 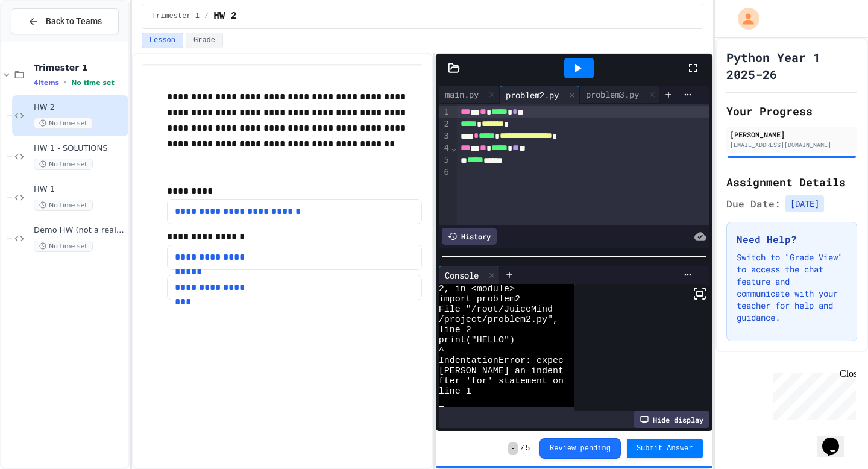 What do you see at coordinates (44, 41) in the screenshot?
I see `div: Chat with us now!Close` at bounding box center [44, 41].